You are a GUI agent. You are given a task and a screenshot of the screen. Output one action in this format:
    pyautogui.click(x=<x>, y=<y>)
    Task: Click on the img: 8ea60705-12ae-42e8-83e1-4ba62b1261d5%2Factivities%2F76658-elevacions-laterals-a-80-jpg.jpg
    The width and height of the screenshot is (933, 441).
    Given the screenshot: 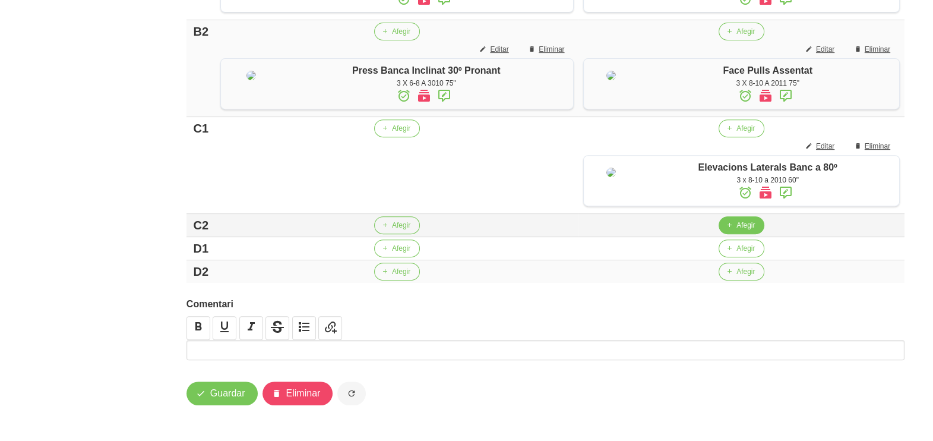 What is the action you would take?
    pyautogui.click(x=611, y=172)
    